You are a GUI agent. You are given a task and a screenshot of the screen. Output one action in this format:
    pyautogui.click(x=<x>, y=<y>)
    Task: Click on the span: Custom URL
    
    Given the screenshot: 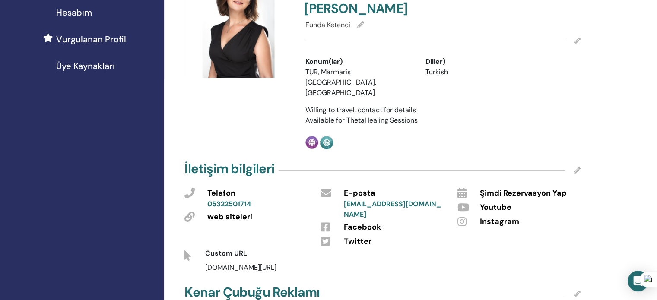 What is the action you would take?
    pyautogui.click(x=226, y=253)
    